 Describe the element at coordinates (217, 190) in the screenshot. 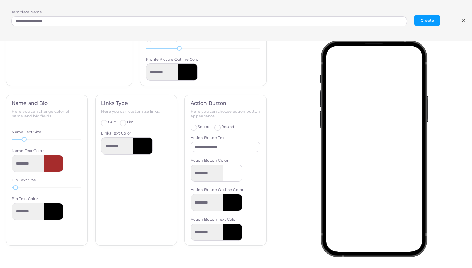

I see `label: Action Button Outline Color` at that location.